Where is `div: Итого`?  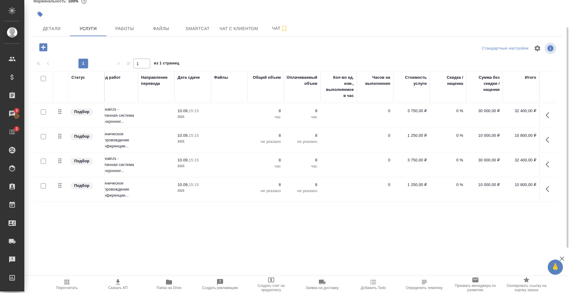
div: Итого is located at coordinates (530, 78).